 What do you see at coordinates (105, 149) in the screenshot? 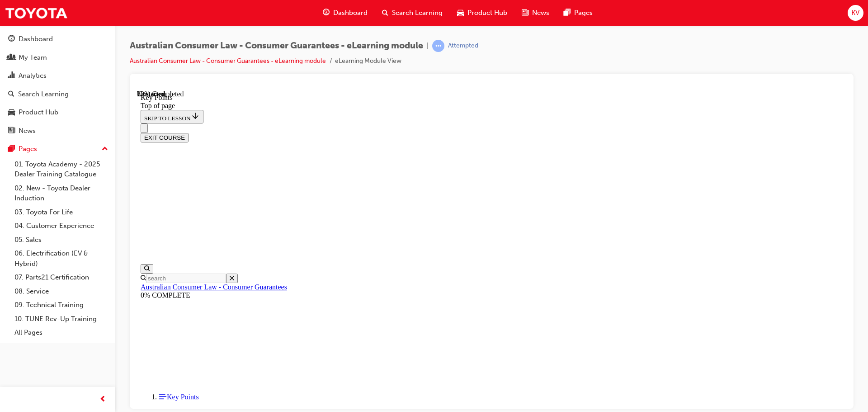
I see `span: up-icon` at bounding box center [105, 149].